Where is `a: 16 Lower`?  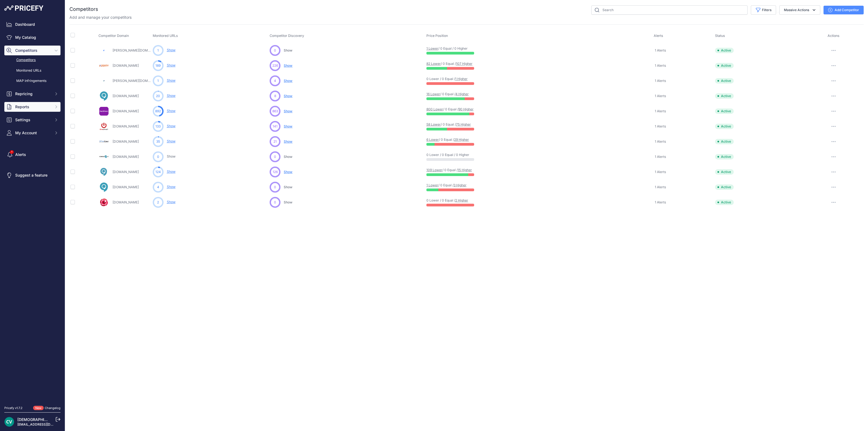
a: 16 Lower is located at coordinates (433, 94).